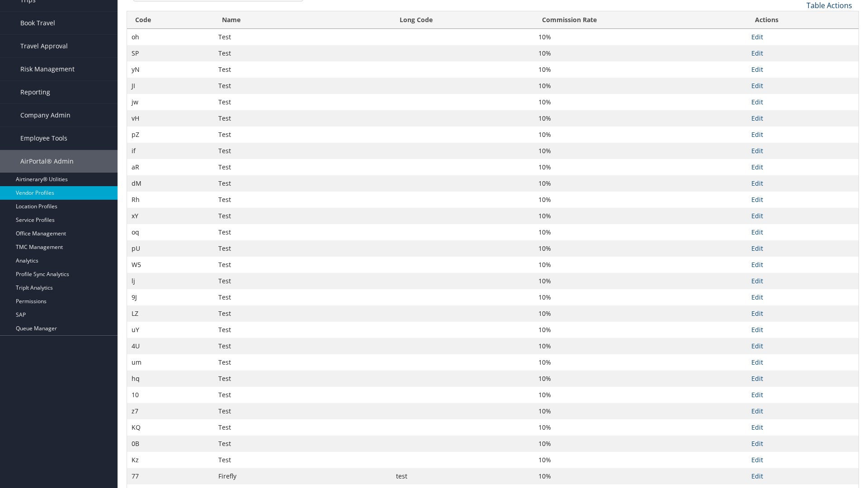 Image resolution: width=868 pixels, height=488 pixels. Describe the element at coordinates (170, 379) in the screenshot. I see `td: hq` at that location.